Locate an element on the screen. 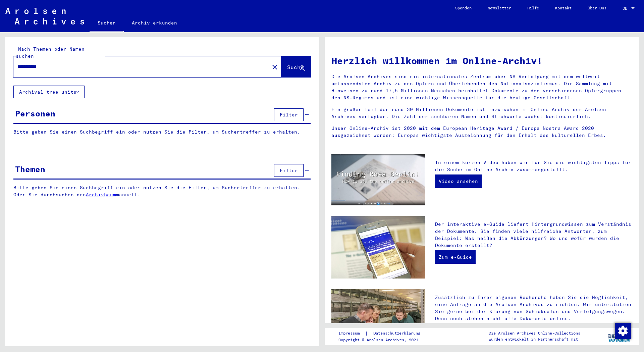 Image resolution: width=644 pixels, height=352 pixels. a: Archiv erkunden is located at coordinates (154, 23).